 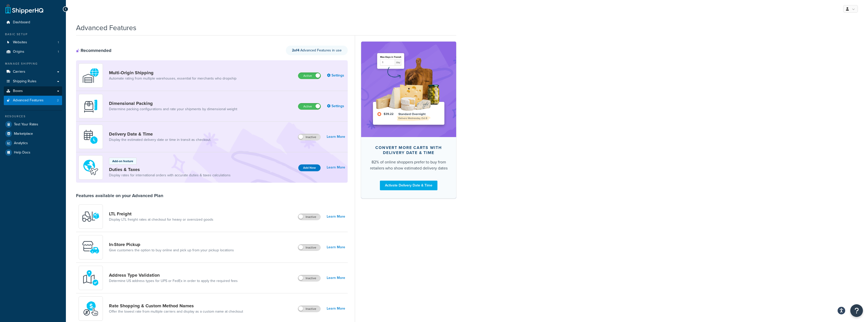 What do you see at coordinates (18, 52) in the screenshot?
I see `span: Origins` at bounding box center [18, 52].